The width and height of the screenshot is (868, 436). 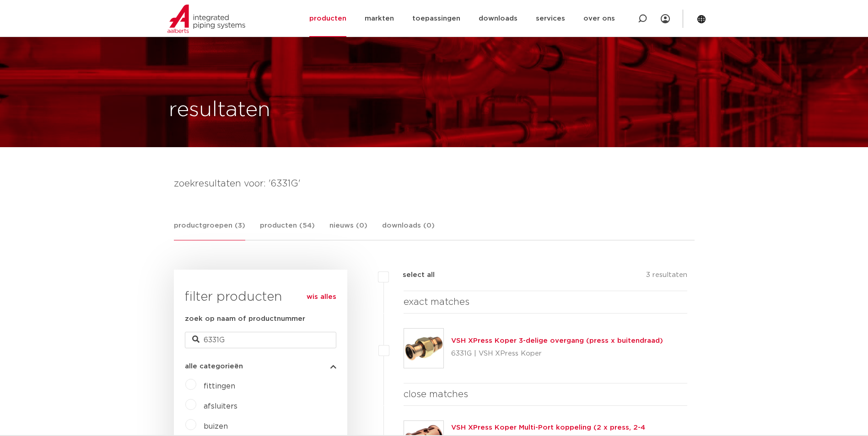 I want to click on a: nieuws (0), so click(x=348, y=230).